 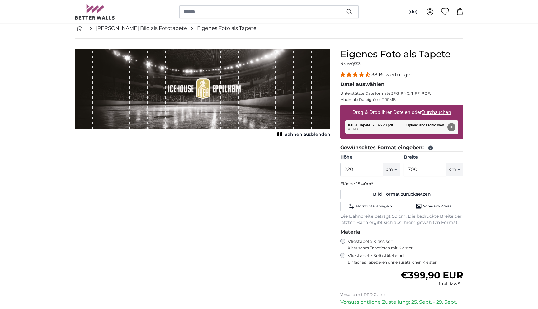 What do you see at coordinates (374, 206) in the screenshot?
I see `span: Horizontal spiegeln` at bounding box center [374, 206].